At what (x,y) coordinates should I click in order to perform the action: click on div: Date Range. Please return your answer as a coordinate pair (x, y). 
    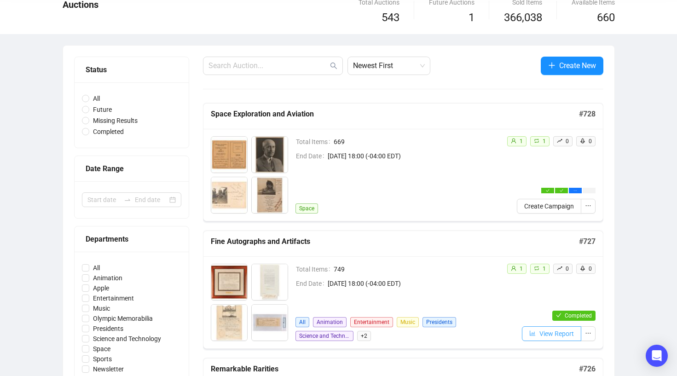
    Looking at the image, I should click on (132, 168).